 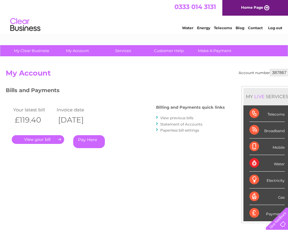 I want to click on div: Gas, so click(x=267, y=197).